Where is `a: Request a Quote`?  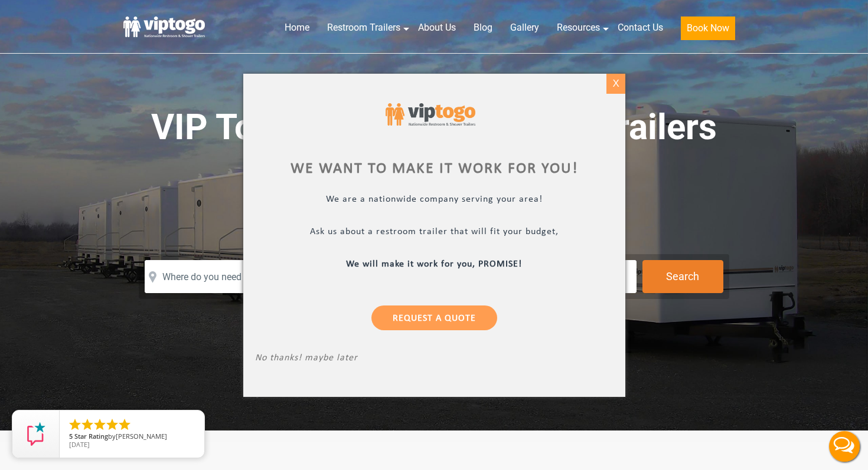
a: Request a Quote is located at coordinates (434, 317).